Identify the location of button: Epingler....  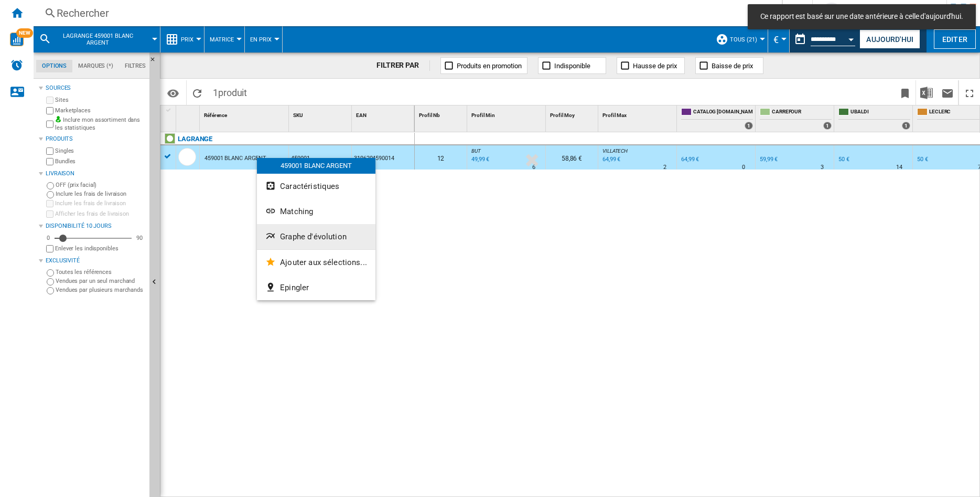
(316, 288).